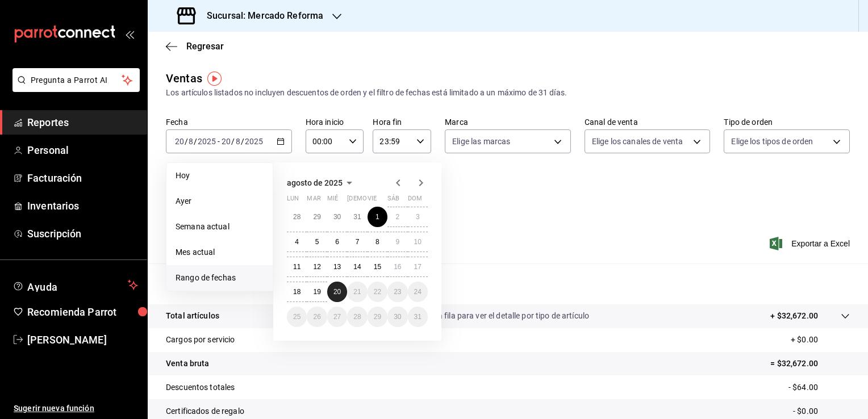 The image size is (868, 419). What do you see at coordinates (372, 200) in the screenshot?
I see `abbr: viernes` at bounding box center [372, 200].